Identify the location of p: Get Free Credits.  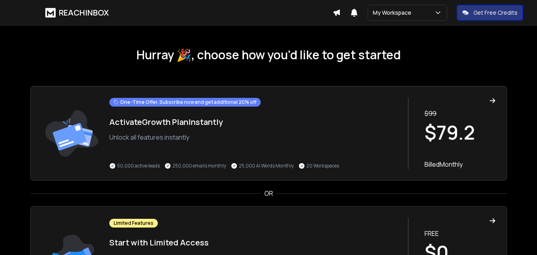
(495, 13).